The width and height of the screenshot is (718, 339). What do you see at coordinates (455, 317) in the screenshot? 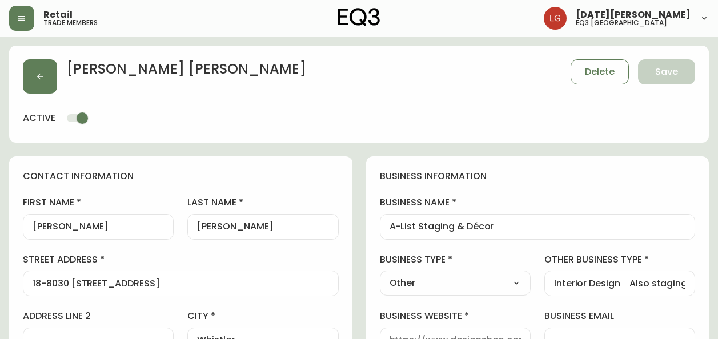
I see `label: business website` at bounding box center [455, 317].